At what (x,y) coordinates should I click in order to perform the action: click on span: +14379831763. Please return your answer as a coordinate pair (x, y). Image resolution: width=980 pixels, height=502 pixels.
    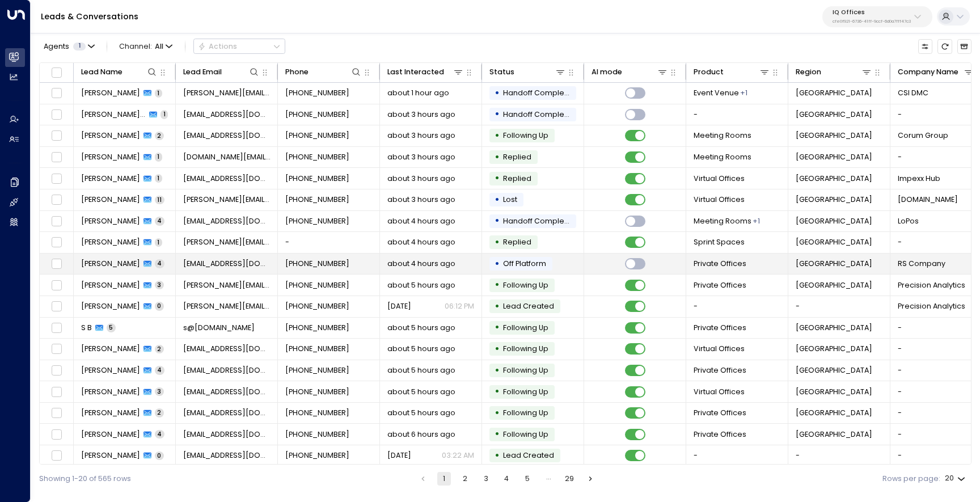
    Looking at the image, I should click on (317, 115).